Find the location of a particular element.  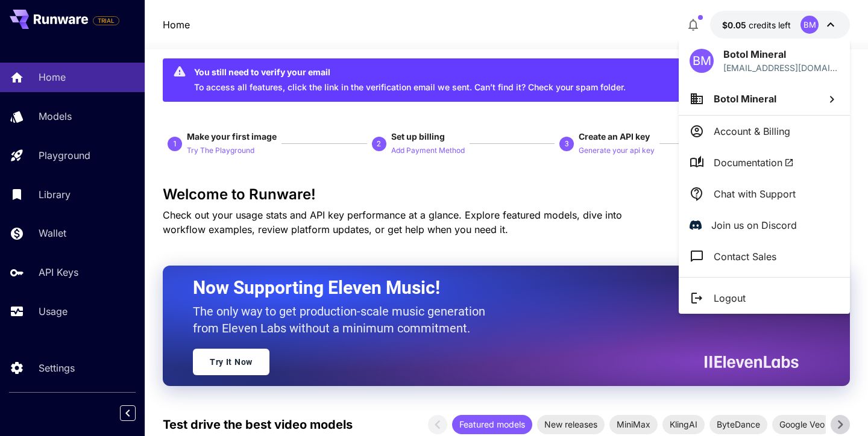

span: Documentation is located at coordinates (753, 163).